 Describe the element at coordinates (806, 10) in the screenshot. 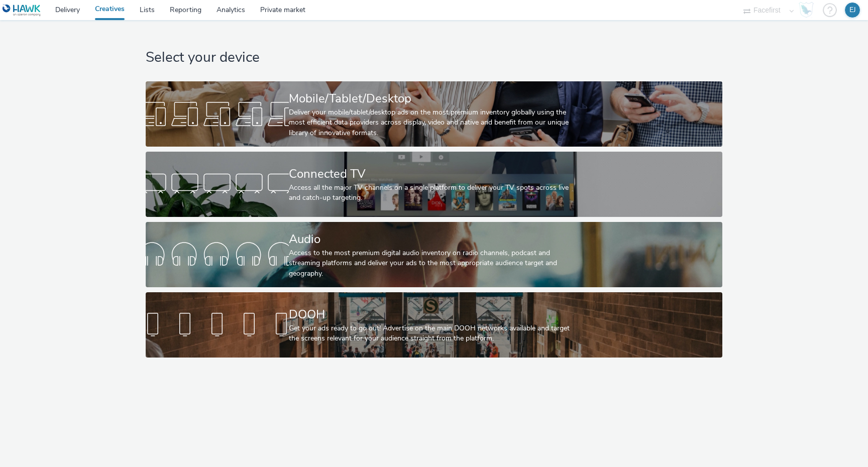

I see `div: Hawk Academy` at that location.